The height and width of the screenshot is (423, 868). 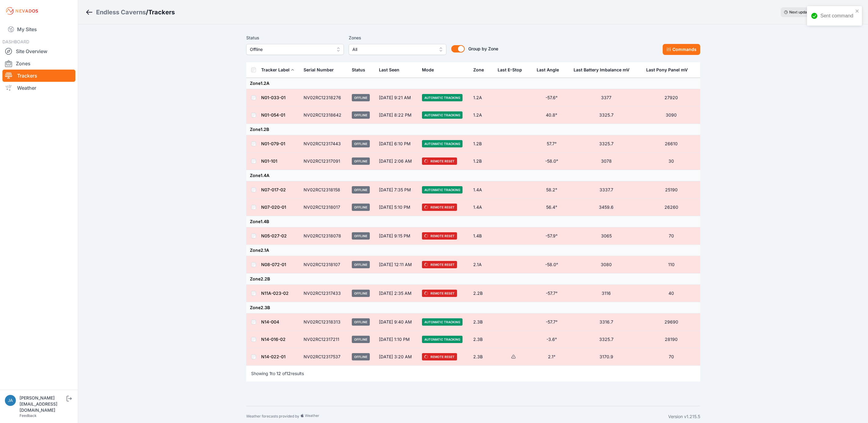 I want to click on img: jakub.przychodzien@energix-group.com, so click(x=10, y=400).